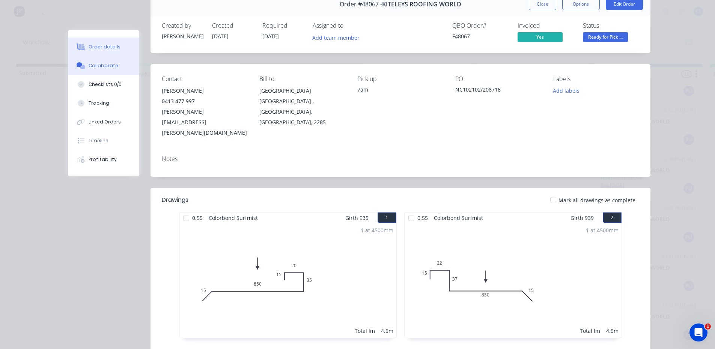 This screenshot has height=349, width=715. I want to click on div: Contact, so click(205, 79).